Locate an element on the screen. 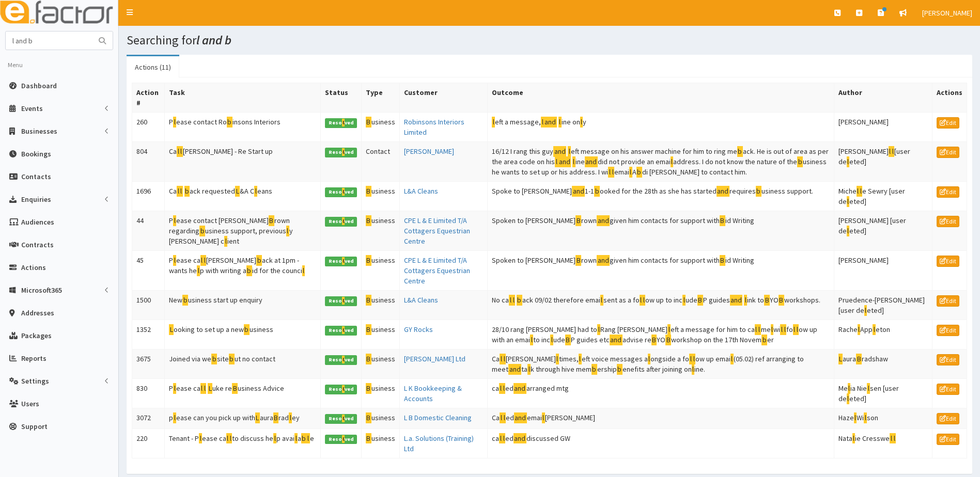 The image size is (980, 477). span: Contracts is located at coordinates (37, 245).